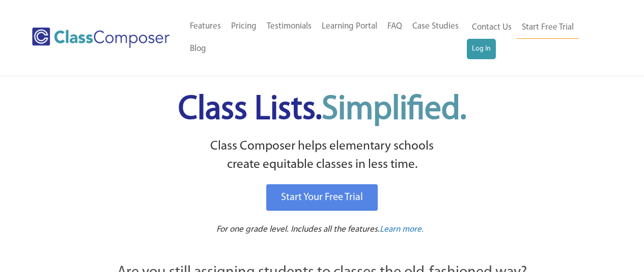 This screenshot has width=644, height=272. I want to click on p: Class Composer helps elementary schools create equitable classes in less time., so click(322, 155).